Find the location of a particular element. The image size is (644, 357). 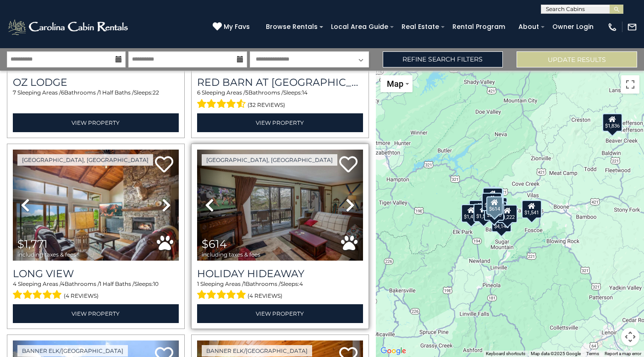

div: $1,541 is located at coordinates (532, 209).